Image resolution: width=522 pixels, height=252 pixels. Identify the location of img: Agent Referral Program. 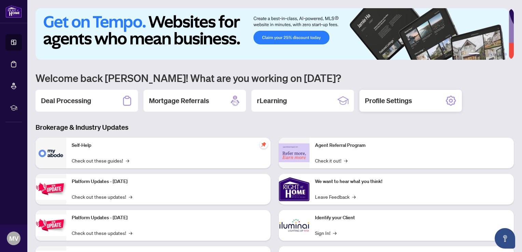
(294, 153).